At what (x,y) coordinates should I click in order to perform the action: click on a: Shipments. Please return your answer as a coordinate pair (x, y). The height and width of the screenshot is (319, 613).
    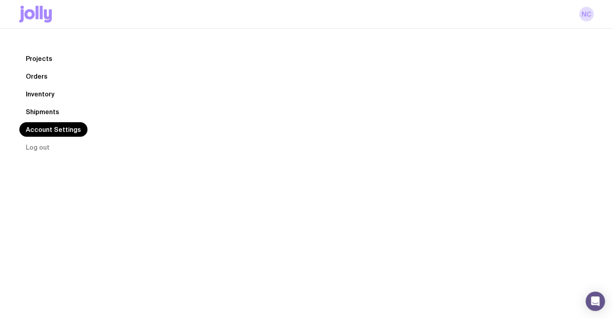
    Looking at the image, I should click on (42, 112).